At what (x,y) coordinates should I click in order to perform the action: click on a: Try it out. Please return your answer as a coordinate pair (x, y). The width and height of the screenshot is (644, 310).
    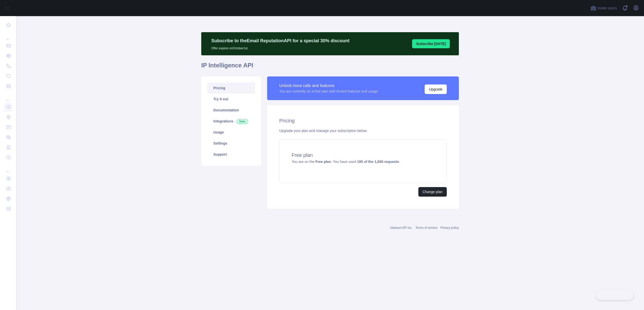
    Looking at the image, I should click on (231, 99).